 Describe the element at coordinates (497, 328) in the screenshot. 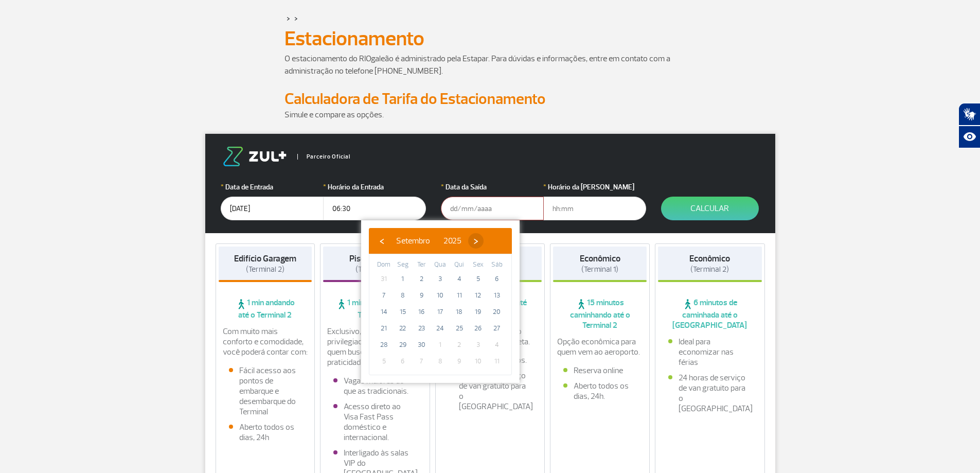

I see `span: 27` at that location.